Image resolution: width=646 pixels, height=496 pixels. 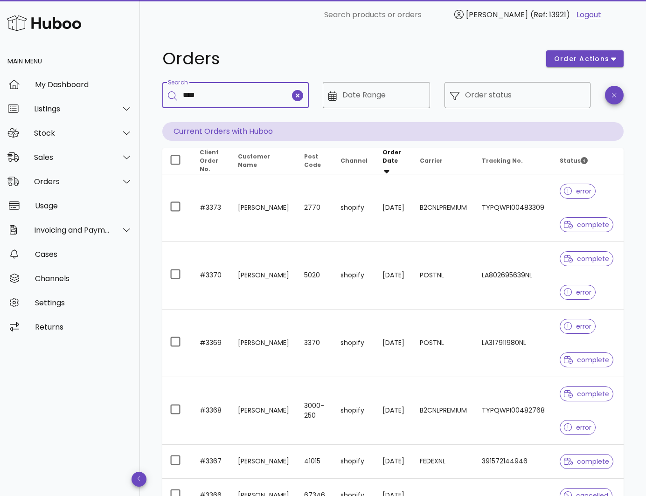 I want to click on td: #3368, so click(x=211, y=411).